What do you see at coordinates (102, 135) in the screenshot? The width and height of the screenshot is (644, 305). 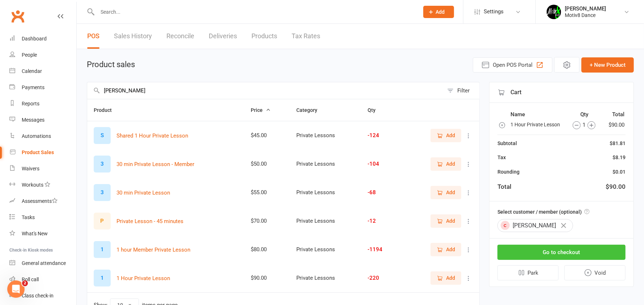 I see `div: S` at bounding box center [102, 135].